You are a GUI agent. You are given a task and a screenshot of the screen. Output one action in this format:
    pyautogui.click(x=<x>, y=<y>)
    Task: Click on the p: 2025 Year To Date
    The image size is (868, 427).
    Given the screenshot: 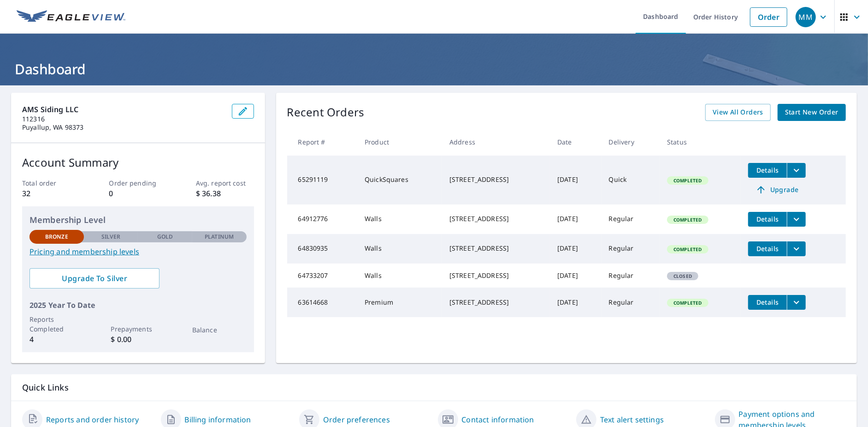 What is the action you would take?
    pyautogui.click(x=137, y=305)
    